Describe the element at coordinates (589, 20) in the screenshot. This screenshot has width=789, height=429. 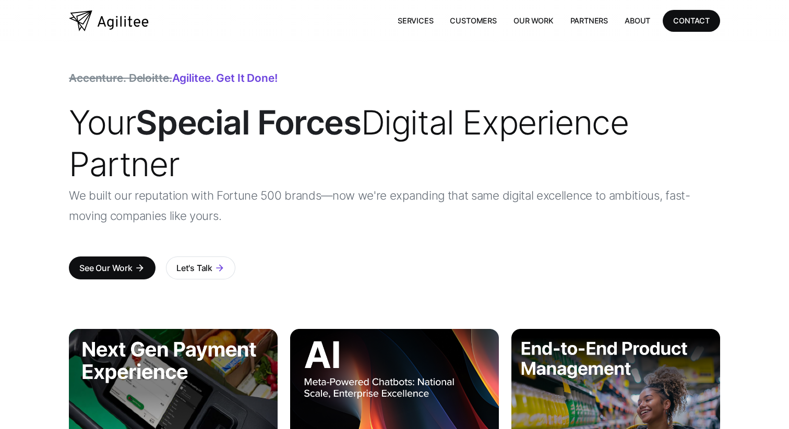
I see `a: Partners` at that location.